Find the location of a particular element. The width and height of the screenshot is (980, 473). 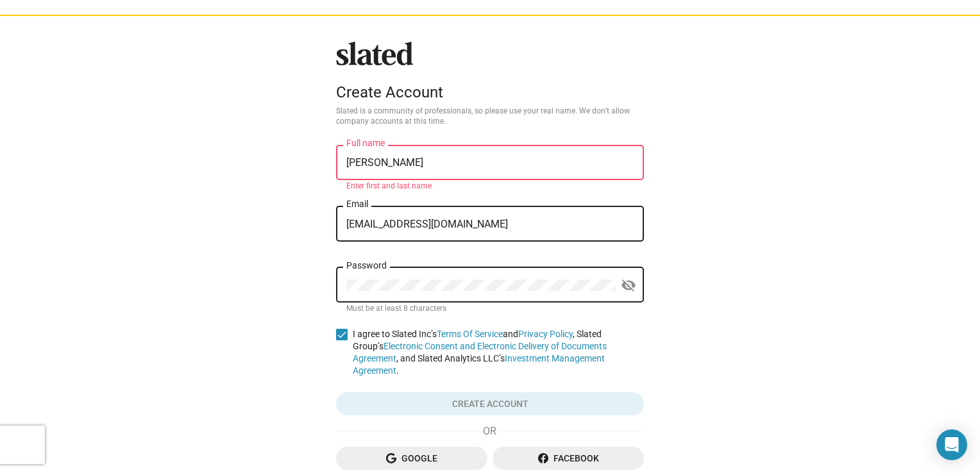

button: Show password is located at coordinates (628, 286).